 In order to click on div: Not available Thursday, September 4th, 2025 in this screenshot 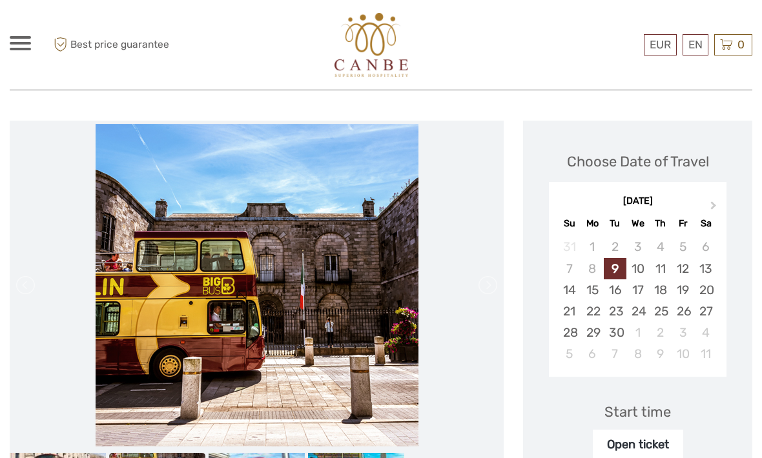, I will do `click(660, 247)`.